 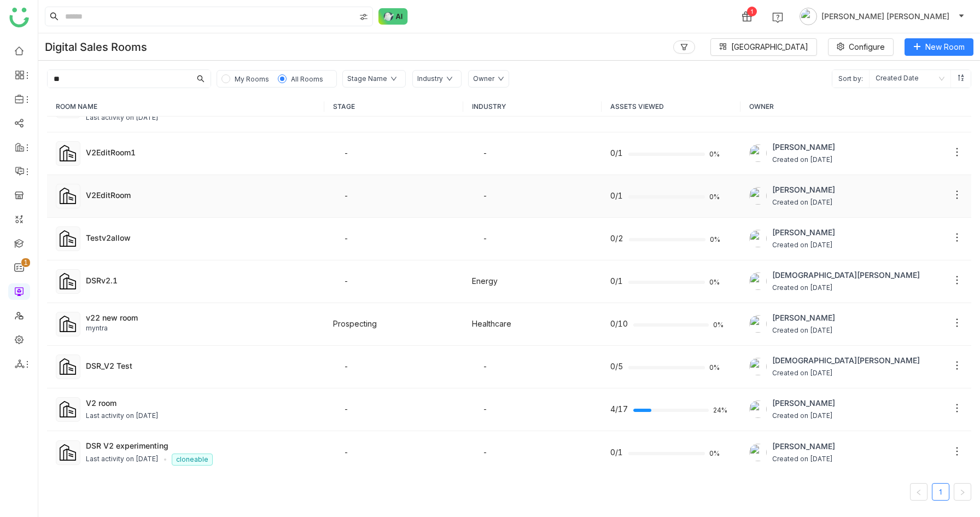 What do you see at coordinates (619, 324) in the screenshot?
I see `span: 0/10` at bounding box center [619, 324].